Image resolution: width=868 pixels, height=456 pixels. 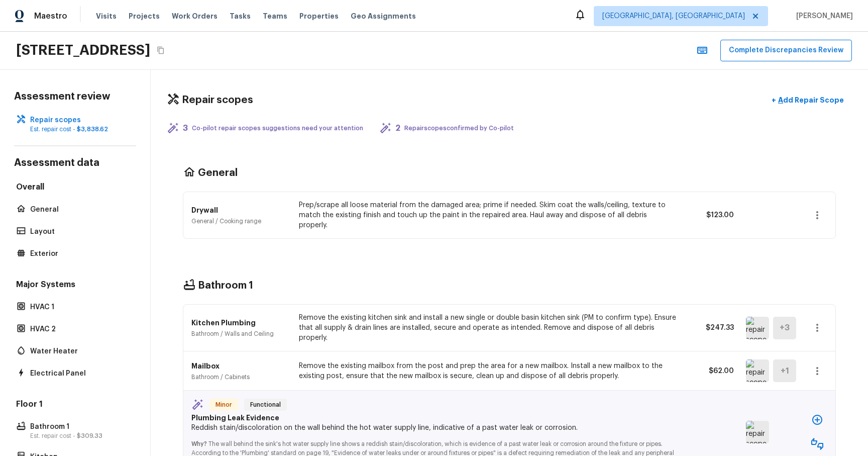 What do you see at coordinates (440, 417) in the screenshot?
I see `p: Plumbing Leak Evidence` at bounding box center [440, 417].